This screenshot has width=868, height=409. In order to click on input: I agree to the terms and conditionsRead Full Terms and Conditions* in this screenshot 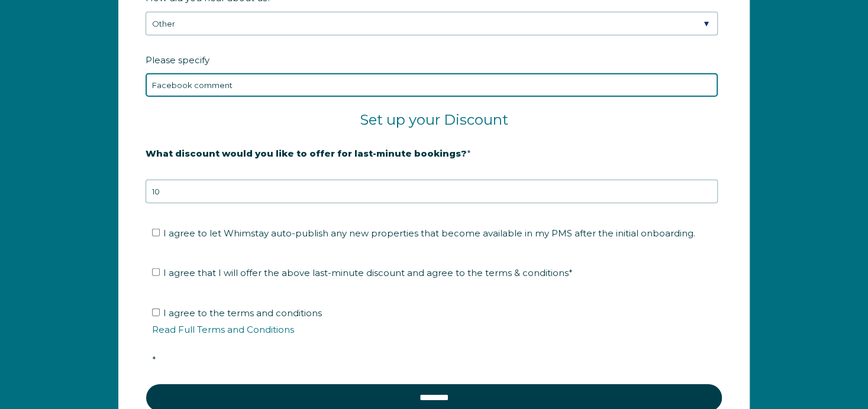, I will do `click(156, 312)`.